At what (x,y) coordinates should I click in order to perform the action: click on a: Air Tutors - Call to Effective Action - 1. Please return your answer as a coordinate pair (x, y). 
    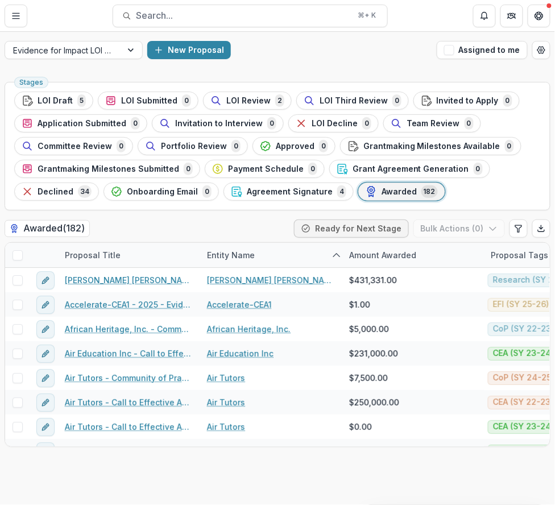
    Looking at the image, I should click on (129, 402).